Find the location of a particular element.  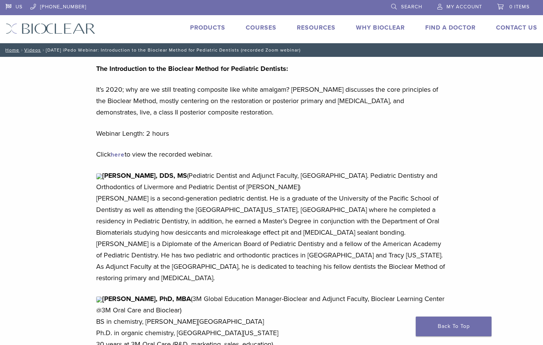

a: Contact Us is located at coordinates (516, 28).